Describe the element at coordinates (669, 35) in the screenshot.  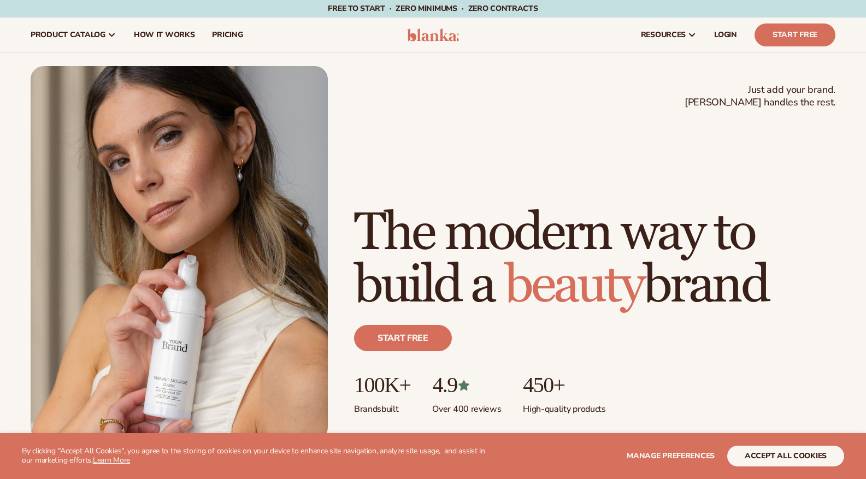
I see `a: resources` at that location.